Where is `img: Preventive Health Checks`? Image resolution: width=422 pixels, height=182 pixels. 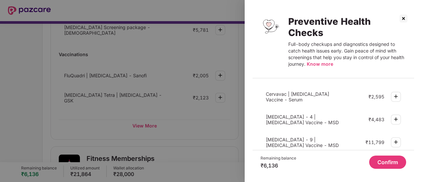 img: Preventive Health Checks is located at coordinates (271, 26).